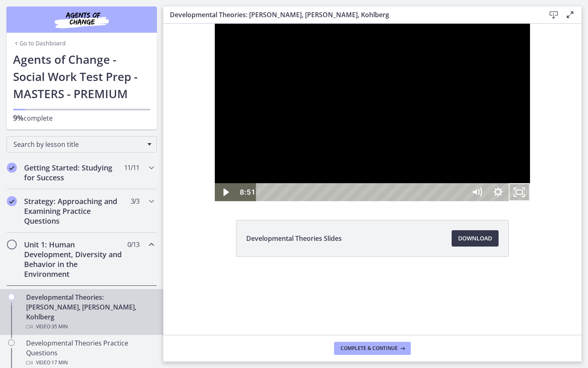 Image resolution: width=588 pixels, height=368 pixels. Describe the element at coordinates (59, 362) in the screenshot. I see `span: · 17 min` at that location.